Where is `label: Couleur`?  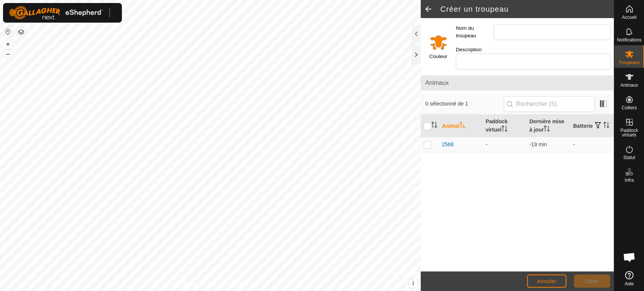 label: Couleur is located at coordinates (438, 57).